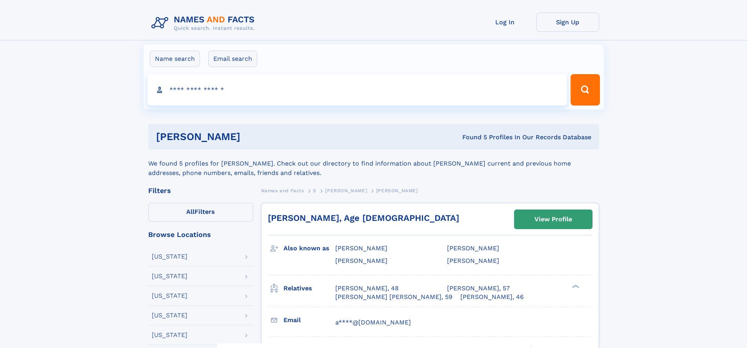 The width and height of the screenshot is (747, 348). What do you see at coordinates (190, 211) in the screenshot?
I see `span: All` at bounding box center [190, 211].